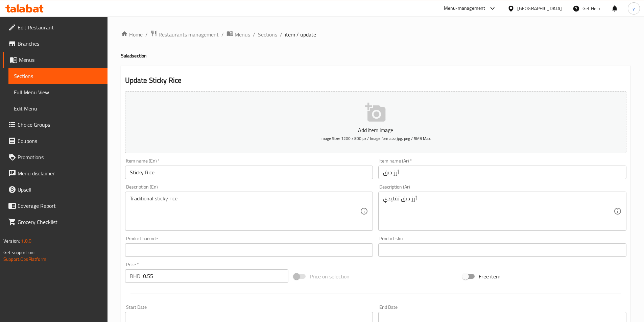 The height and width of the screenshot is (322, 644). What do you see at coordinates (60, 173) in the screenshot?
I see `span: Menu disclaimer` at bounding box center [60, 173].